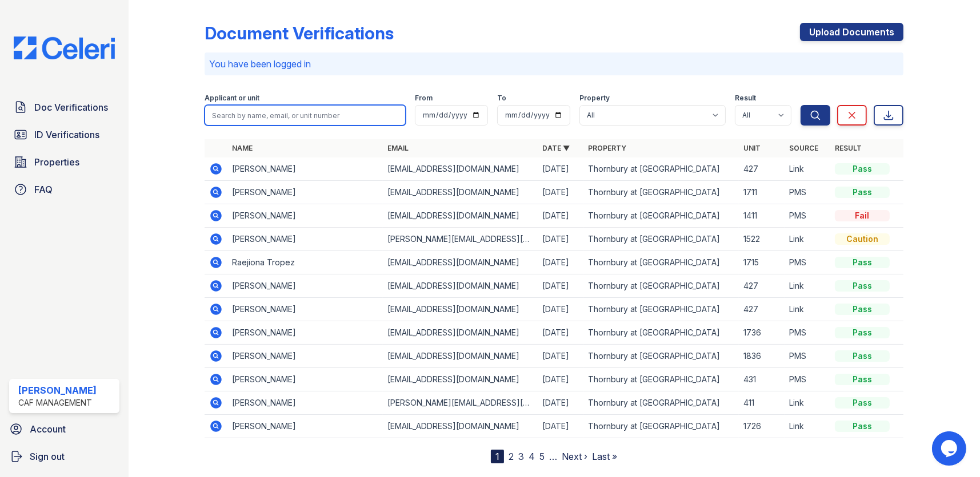 Image resolution: width=980 pixels, height=477 pixels. I want to click on td: 1715, so click(761, 263).